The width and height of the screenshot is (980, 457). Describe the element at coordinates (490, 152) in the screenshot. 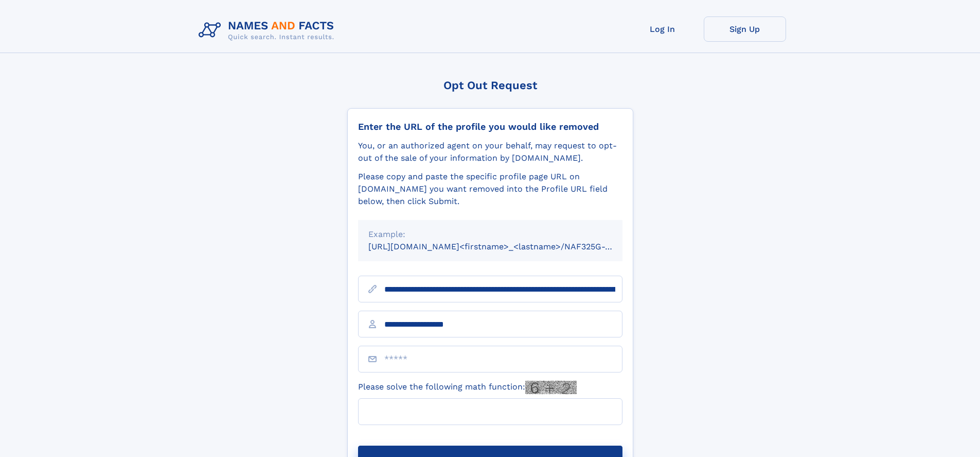

I see `div: You, or an authorized agent on your behalf, may request to opt-out of the sale of your informatio...` at that location.